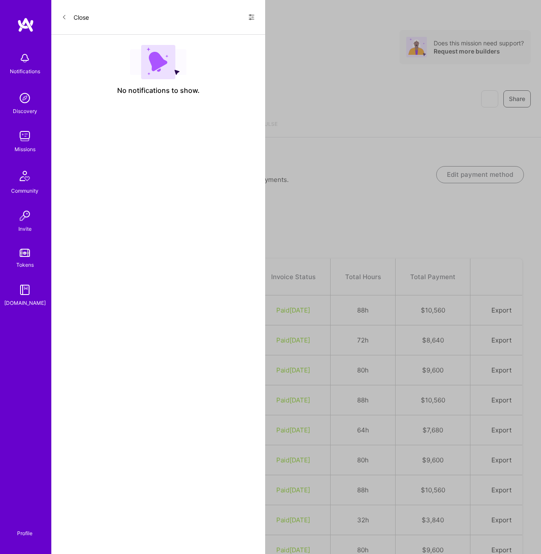 The height and width of the screenshot is (554, 541). What do you see at coordinates (26, 25) in the screenshot?
I see `img: logo` at bounding box center [26, 25].